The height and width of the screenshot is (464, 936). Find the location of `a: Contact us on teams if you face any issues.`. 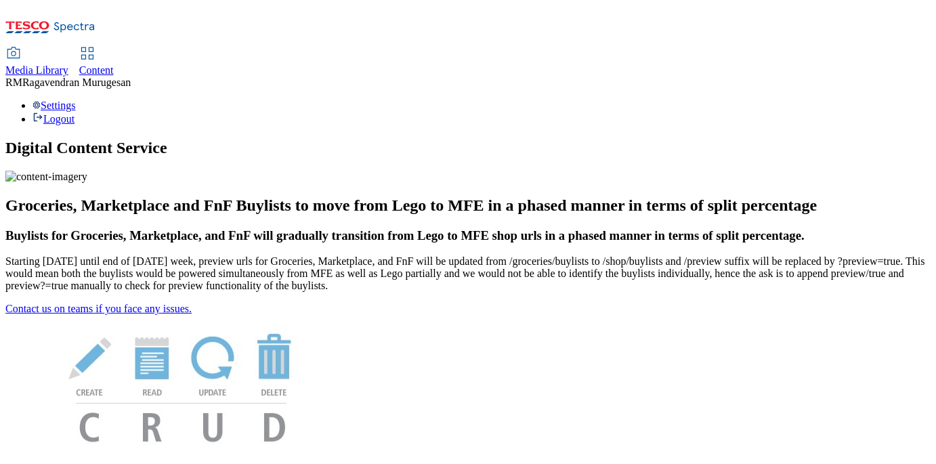

a: Contact us on teams if you face any issues. is located at coordinates (98, 308).